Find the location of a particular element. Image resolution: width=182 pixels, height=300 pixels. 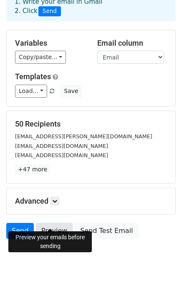

div: Preview your emails before sending is located at coordinates (50, 241).